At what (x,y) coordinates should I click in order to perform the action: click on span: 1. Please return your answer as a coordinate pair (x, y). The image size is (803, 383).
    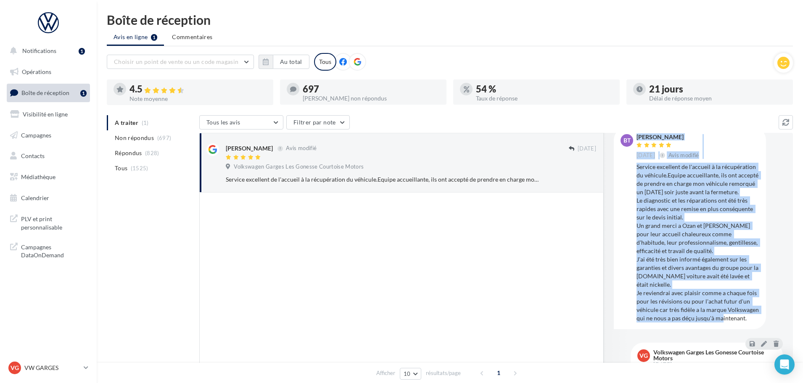
    Looking at the image, I should click on (498, 373).